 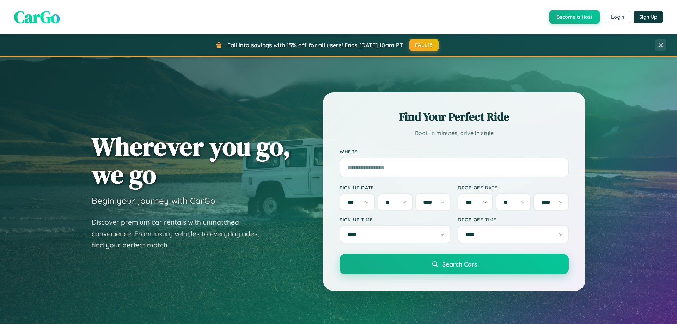 I want to click on button: Become a Host, so click(x=575, y=17).